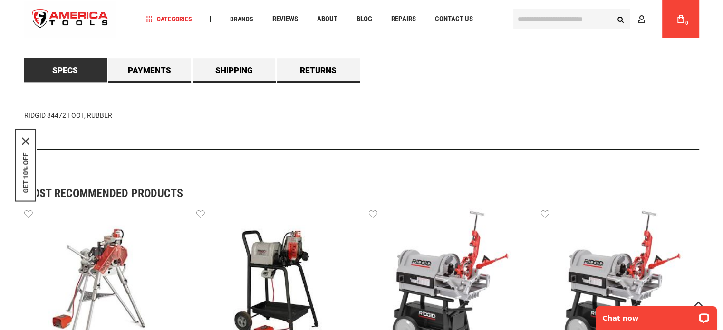 The height and width of the screenshot is (330, 723). Describe the element at coordinates (169, 19) in the screenshot. I see `span: Categories` at that location.